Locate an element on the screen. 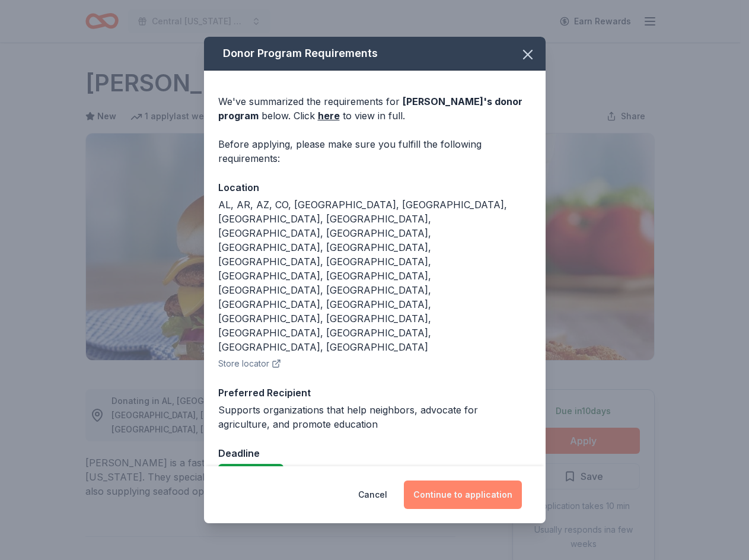  button: Store locator is located at coordinates (250, 364).